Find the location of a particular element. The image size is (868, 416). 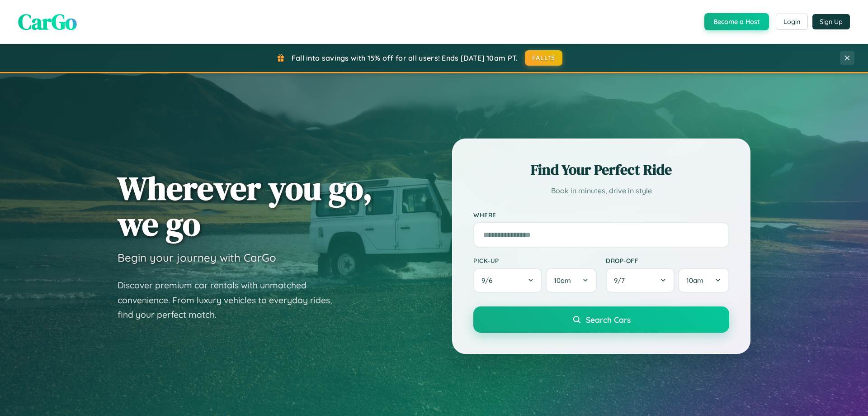

span: 9 / 6 is located at coordinates (489, 280).